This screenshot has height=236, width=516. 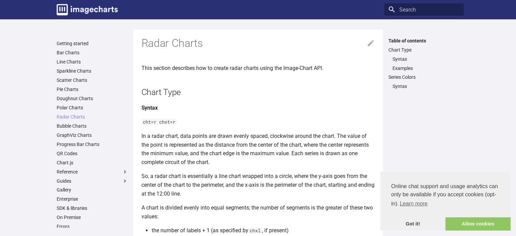 What do you see at coordinates (92, 53) in the screenshot?
I see `a: Bar Charts` at bounding box center [92, 53].